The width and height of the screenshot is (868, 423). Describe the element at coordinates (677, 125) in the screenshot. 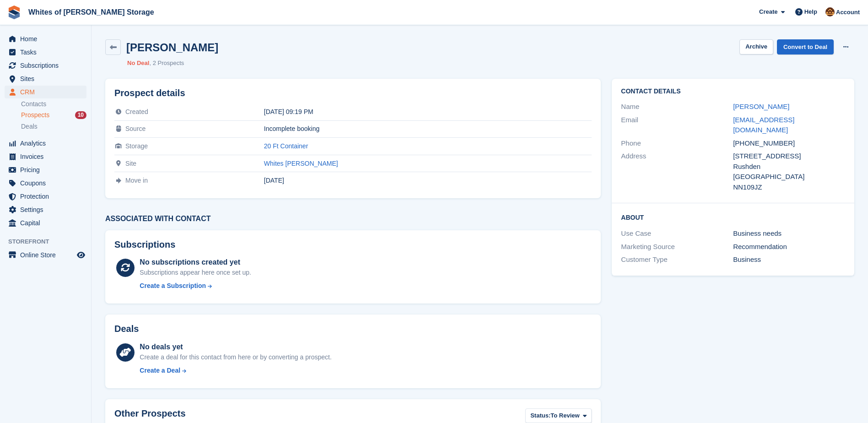

I see `div: Email` at that location.